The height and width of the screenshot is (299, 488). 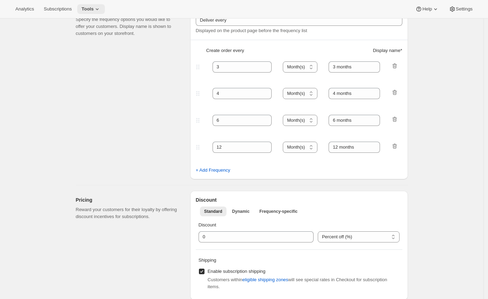 What do you see at coordinates (297, 283) in the screenshot?
I see `span: Customers within will see special rates in Checkout for subscription items.` at bounding box center [297, 283].